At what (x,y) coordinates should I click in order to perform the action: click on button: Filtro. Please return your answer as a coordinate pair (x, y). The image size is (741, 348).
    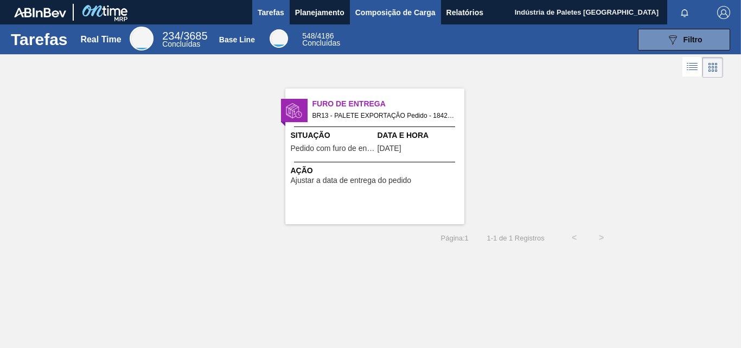
    Looking at the image, I should click on (684, 40).